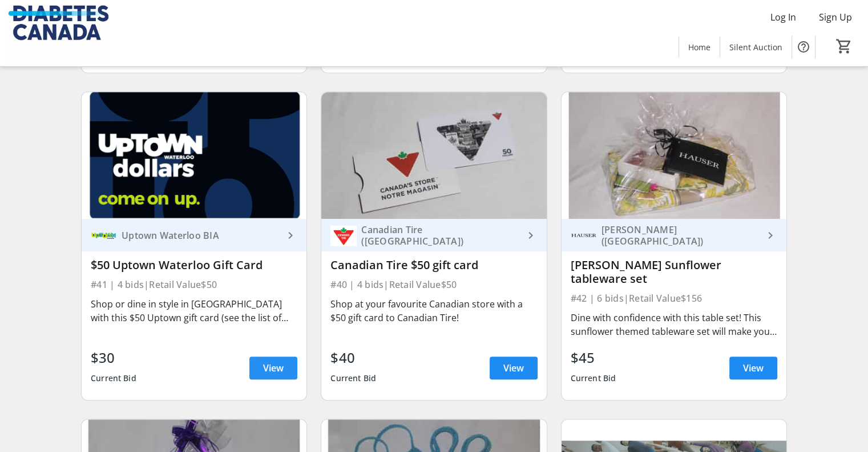 The image size is (868, 452). Describe the element at coordinates (434, 265) in the screenshot. I see `div: Canadian Tire $50 gift card` at that location.